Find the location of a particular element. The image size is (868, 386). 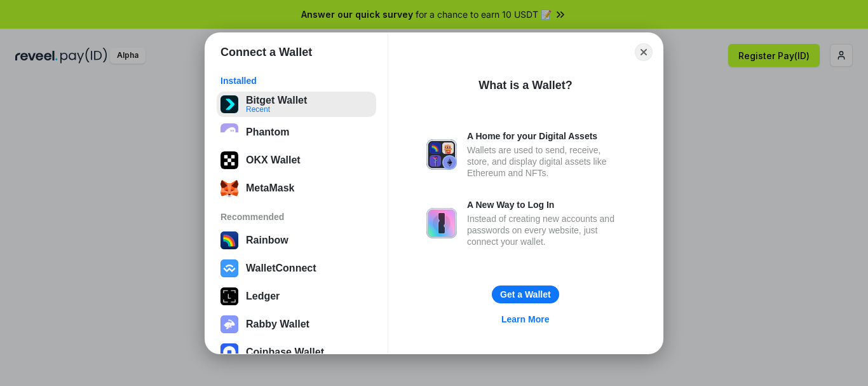

div: MetaMask is located at coordinates (270, 188).